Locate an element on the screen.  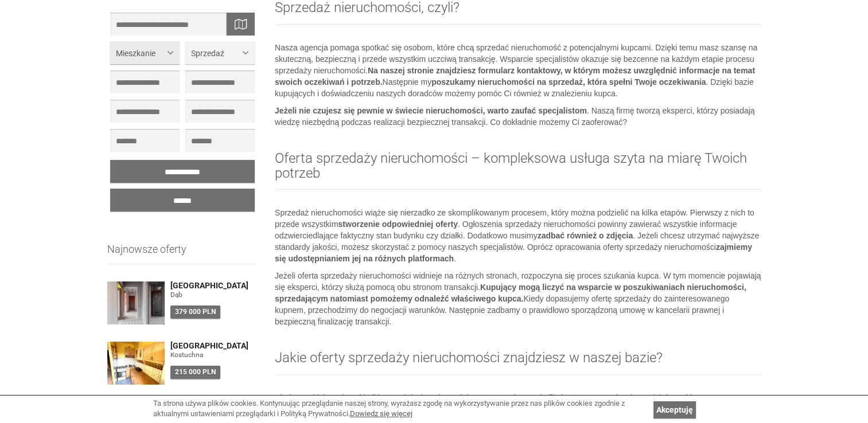
span: Mieszkanie is located at coordinates (141, 54).